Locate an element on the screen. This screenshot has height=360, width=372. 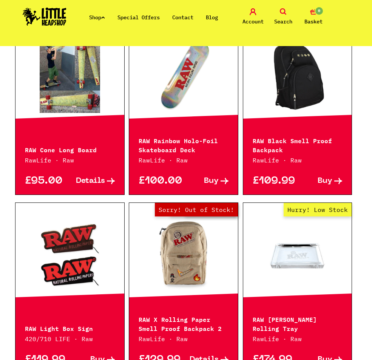
p: RAW Cone Long Board is located at coordinates (70, 149).